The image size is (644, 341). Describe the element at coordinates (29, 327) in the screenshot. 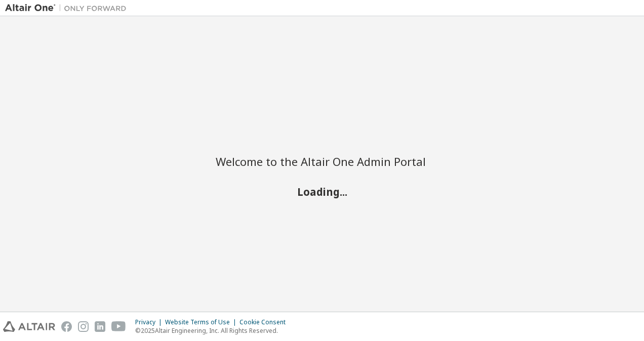

I see `img: altair_logo.svg` at that location.